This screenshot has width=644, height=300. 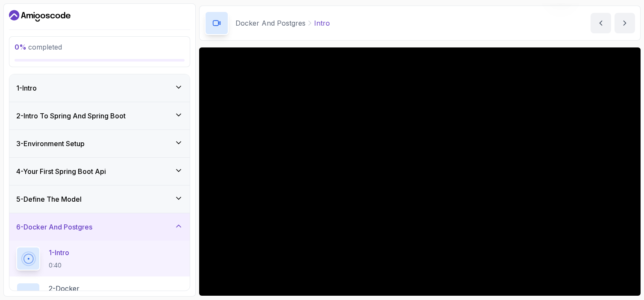 I want to click on button: 5-Define The Model, so click(x=100, y=200).